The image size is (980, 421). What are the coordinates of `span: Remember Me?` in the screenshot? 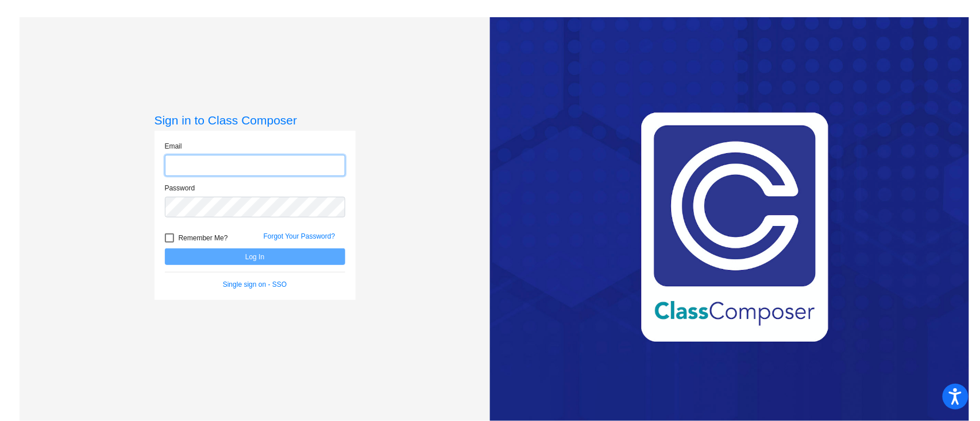 It's located at (203, 238).